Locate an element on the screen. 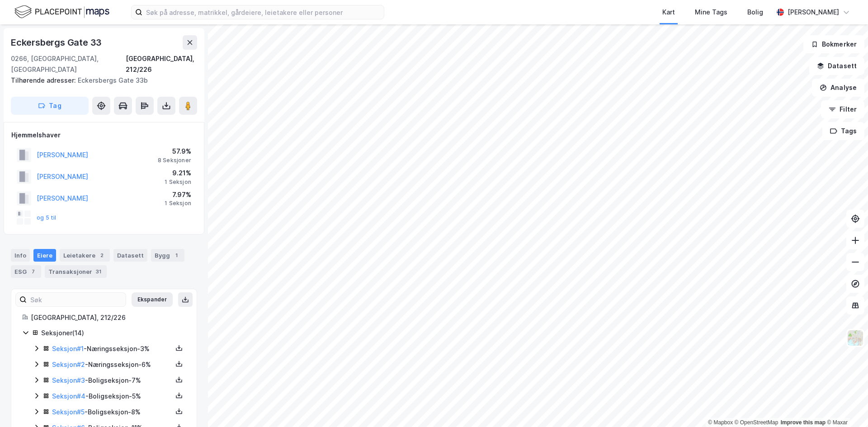  button: Bokmerker is located at coordinates (833, 44).